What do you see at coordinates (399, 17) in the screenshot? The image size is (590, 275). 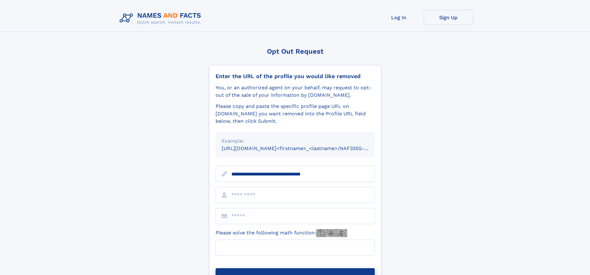 I see `a: Log In` at bounding box center [399, 17].